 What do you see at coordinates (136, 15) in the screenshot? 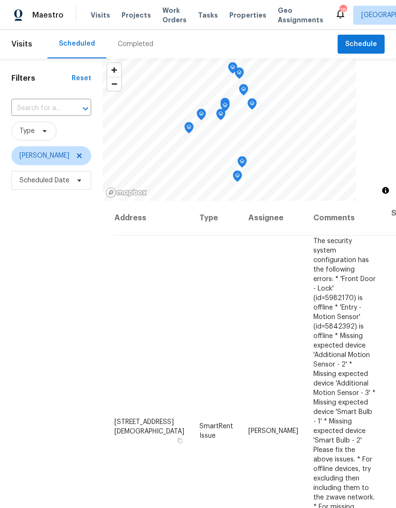
I see `span: Projects` at bounding box center [136, 15].